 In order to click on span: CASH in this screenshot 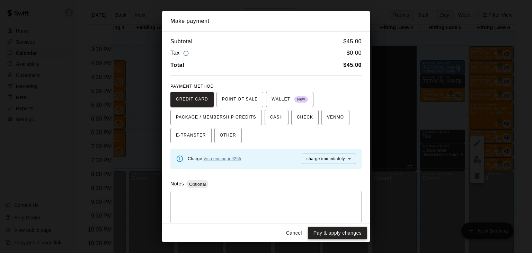, I will do `click(276, 117)`.